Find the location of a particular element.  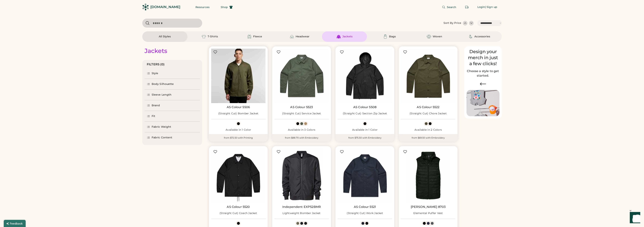

h2: Choose a style to get started. is located at coordinates (483, 73).